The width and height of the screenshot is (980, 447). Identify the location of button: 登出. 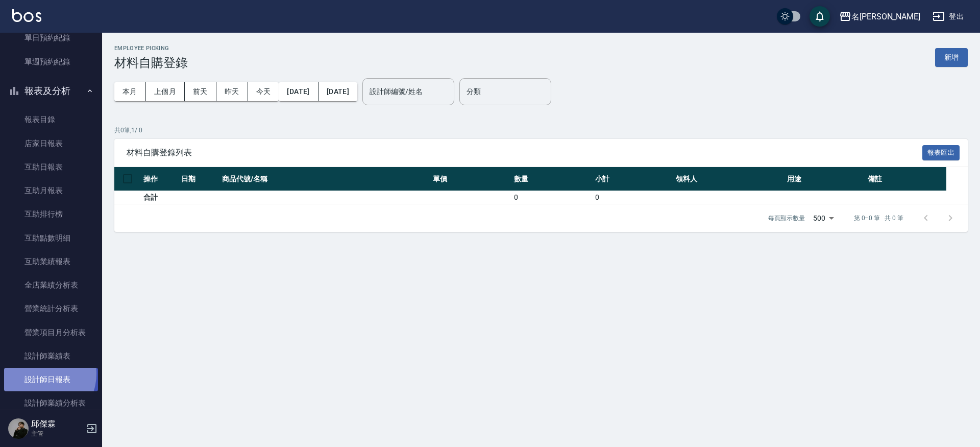
(948, 17).